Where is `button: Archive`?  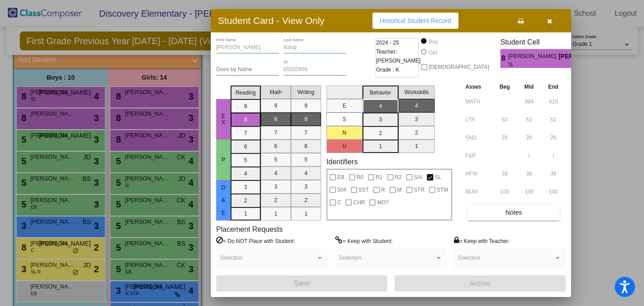
button: Archive is located at coordinates (480, 283).